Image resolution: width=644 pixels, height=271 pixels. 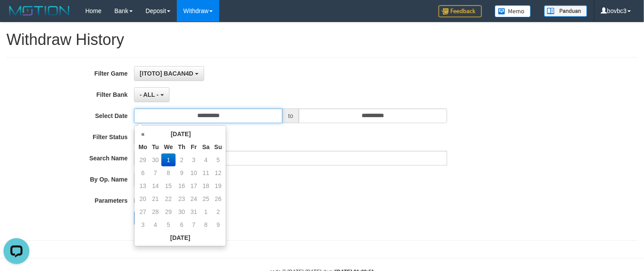 I want to click on td: 24, so click(x=194, y=198).